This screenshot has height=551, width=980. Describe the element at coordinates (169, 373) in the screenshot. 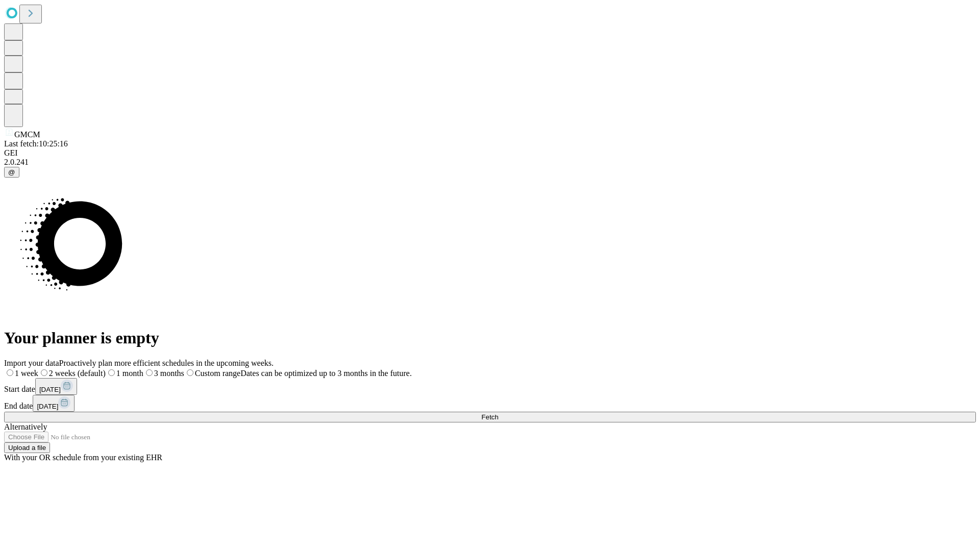

I see `span: 3 months` at that location.